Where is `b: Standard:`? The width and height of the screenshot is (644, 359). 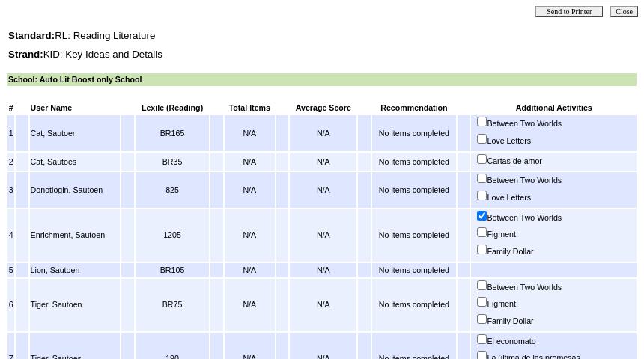
b: Standard: is located at coordinates (31, 35).